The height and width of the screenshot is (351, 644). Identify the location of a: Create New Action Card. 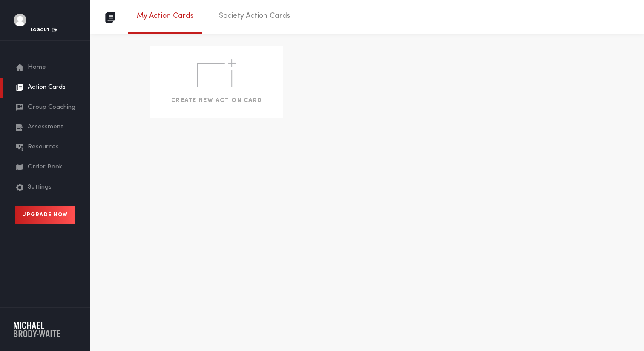
(216, 82).